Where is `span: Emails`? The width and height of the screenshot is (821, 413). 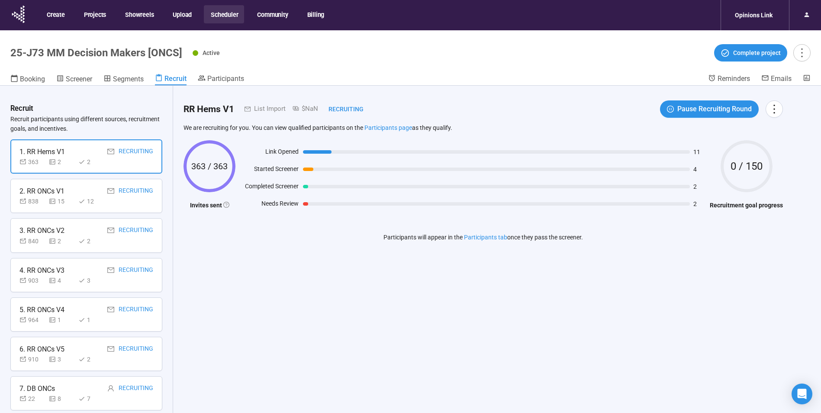 span: Emails is located at coordinates (781, 78).